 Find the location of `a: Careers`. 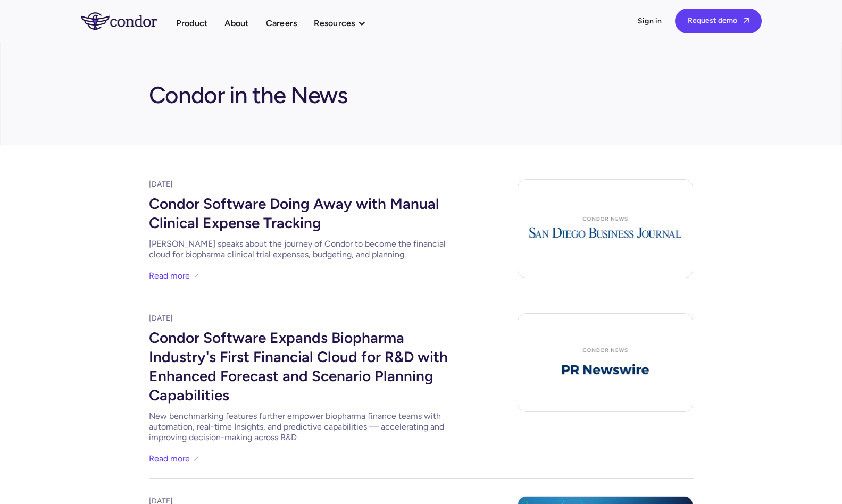

a: Careers is located at coordinates (281, 23).